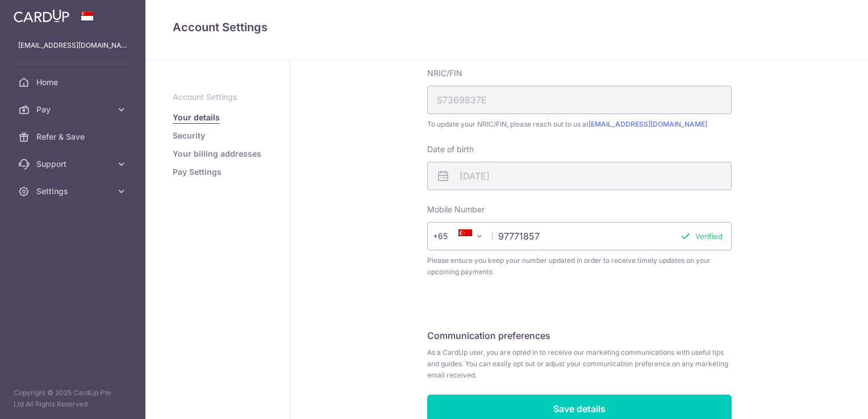  I want to click on span: As a CardUp user, you are opted in to receive our marketing communications with useful tips and g..., so click(579, 364).